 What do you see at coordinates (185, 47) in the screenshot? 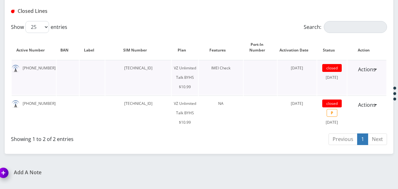
I see `th: Plan: activate to sort column ascending` at bounding box center [185, 47].